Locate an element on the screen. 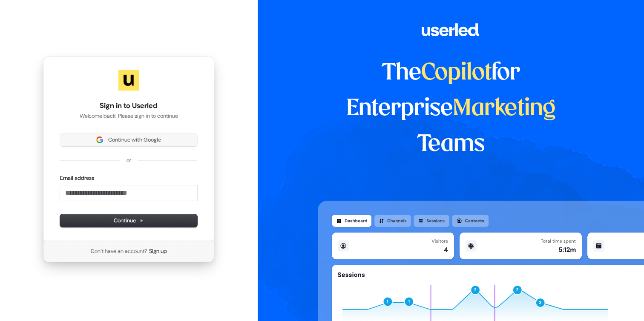 This screenshot has width=644, height=321. h1: The for Enterprise Teams is located at coordinates (451, 109).